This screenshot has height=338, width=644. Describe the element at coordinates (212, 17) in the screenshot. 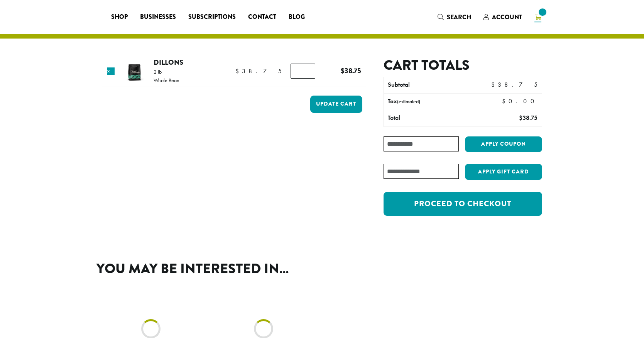

I see `span: Subscriptions` at that location.